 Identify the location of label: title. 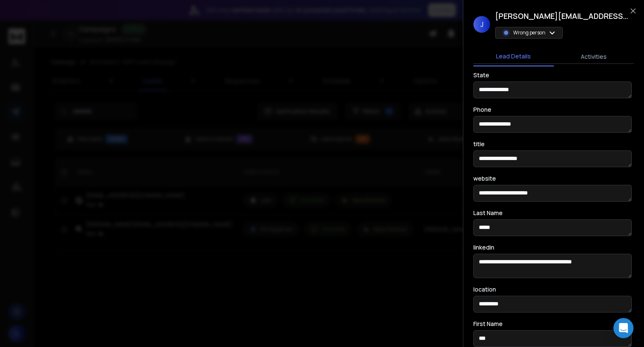
(479, 144).